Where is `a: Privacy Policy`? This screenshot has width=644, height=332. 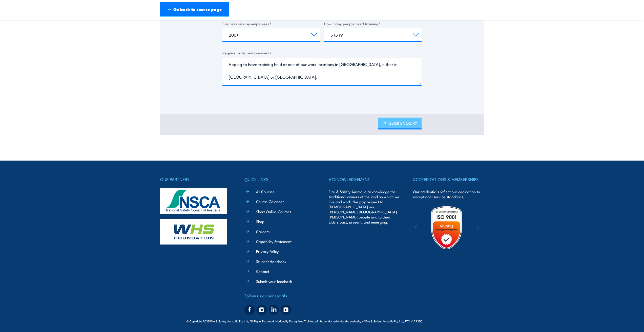 a: Privacy Policy is located at coordinates (267, 251).